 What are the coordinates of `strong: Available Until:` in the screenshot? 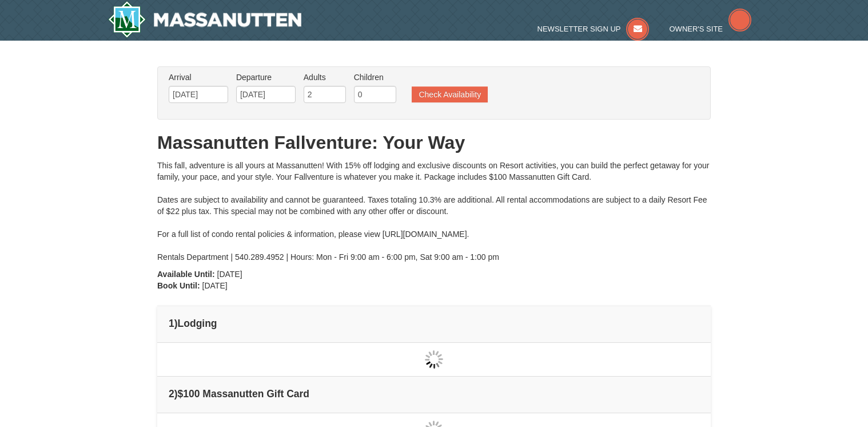 It's located at (186, 274).